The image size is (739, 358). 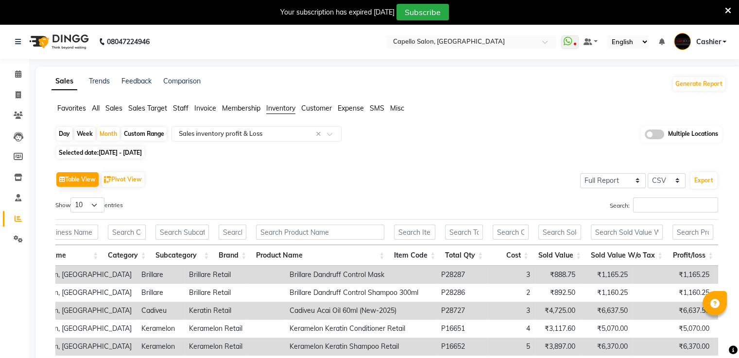 I want to click on a: Feedback, so click(x=136, y=81).